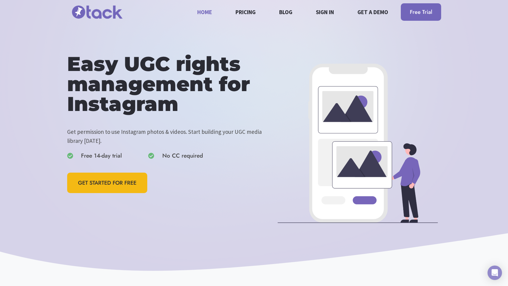  I want to click on img: Illustration of person looking at an Instagram-style photo feed on a mobile phone, so click(358, 143).